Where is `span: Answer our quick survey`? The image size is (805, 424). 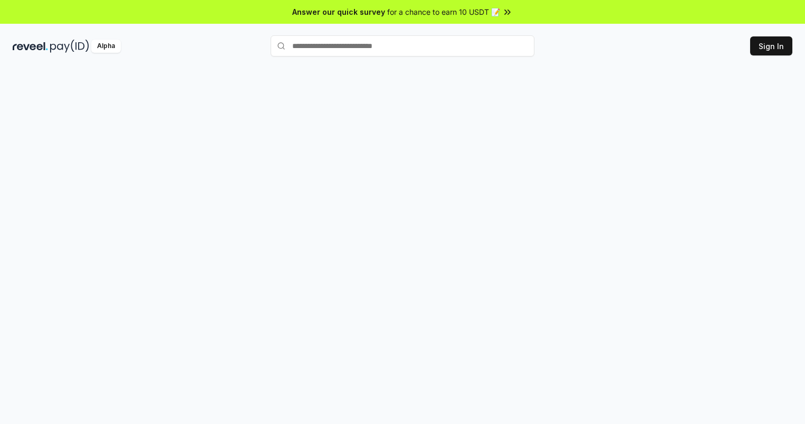
span: Answer our quick survey is located at coordinates (339, 12).